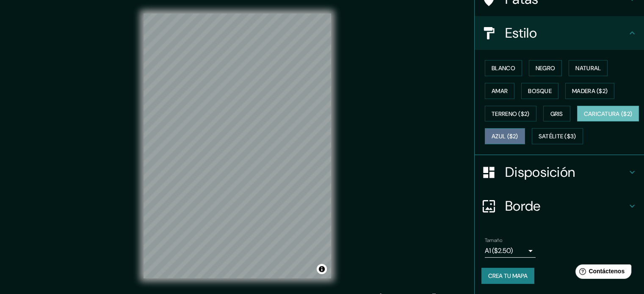 Image resolution: width=644 pixels, height=294 pixels. Describe the element at coordinates (545, 68) in the screenshot. I see `font: Negro` at that location.